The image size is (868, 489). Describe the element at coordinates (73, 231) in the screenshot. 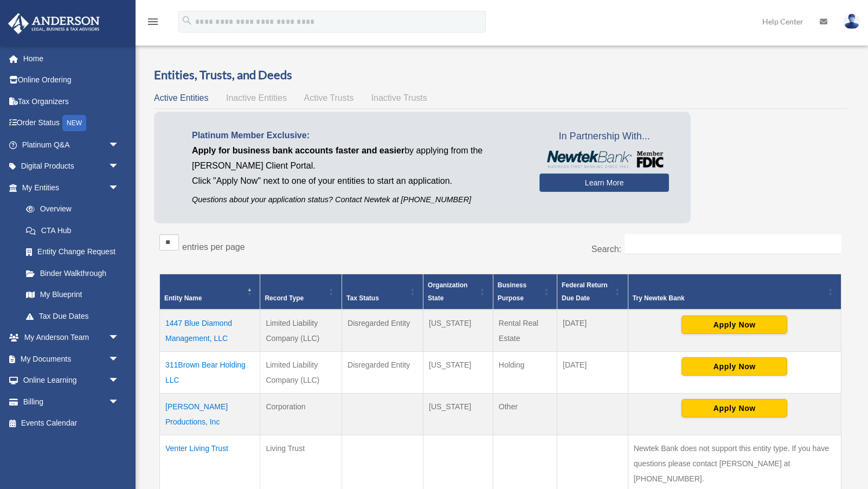

I see `a: CTA Hub` at that location.